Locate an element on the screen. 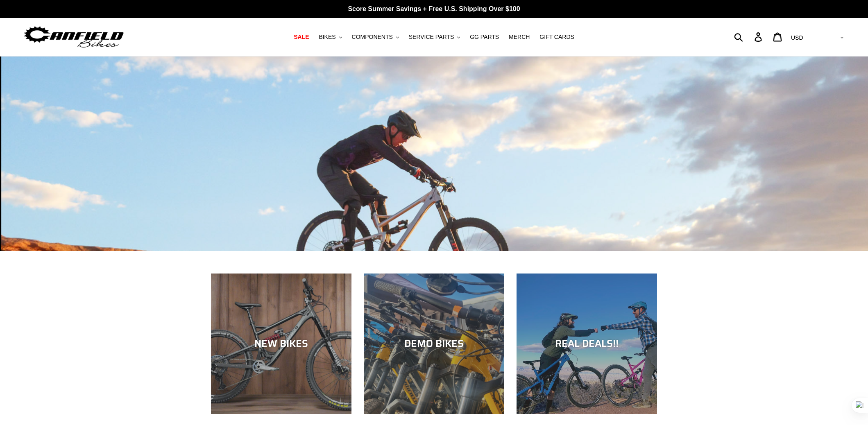 The image size is (868, 425). span: MERCH is located at coordinates (519, 37).